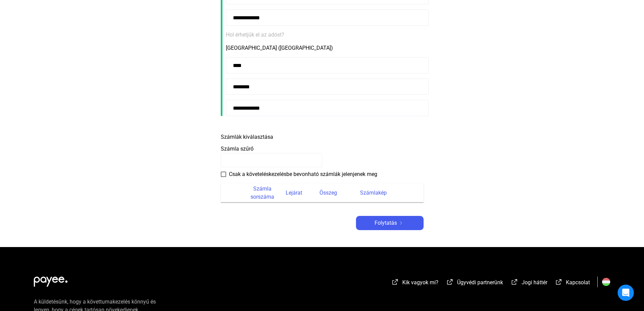 The width and height of the screenshot is (644, 311). What do you see at coordinates (420, 282) in the screenshot?
I see `font: Kik vagyok mi?` at bounding box center [420, 282].